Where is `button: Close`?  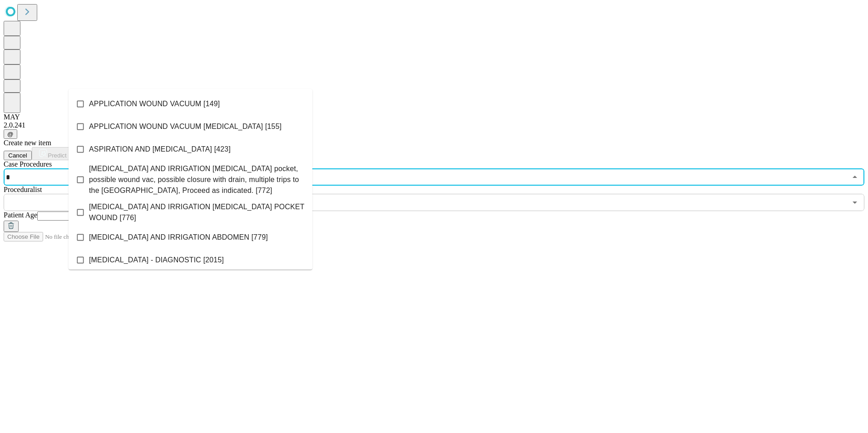 button: Close is located at coordinates (855, 177).